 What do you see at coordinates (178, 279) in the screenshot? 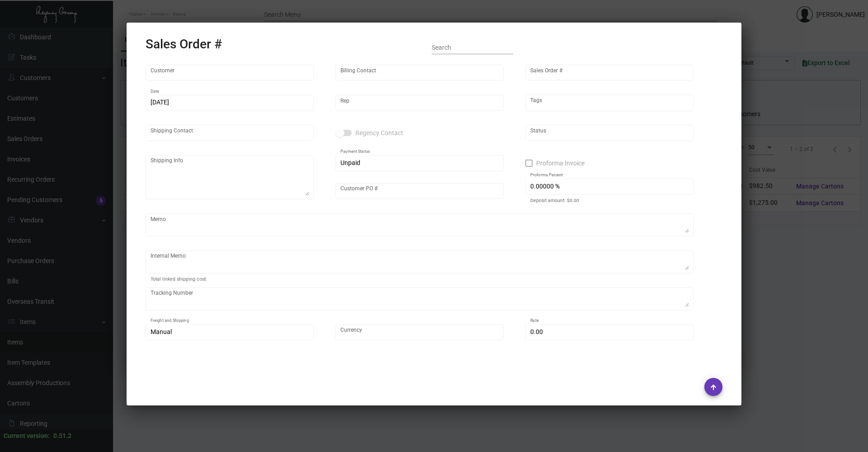
I see `mat-hint: Total linked shipping cost:` at bounding box center [178, 279].